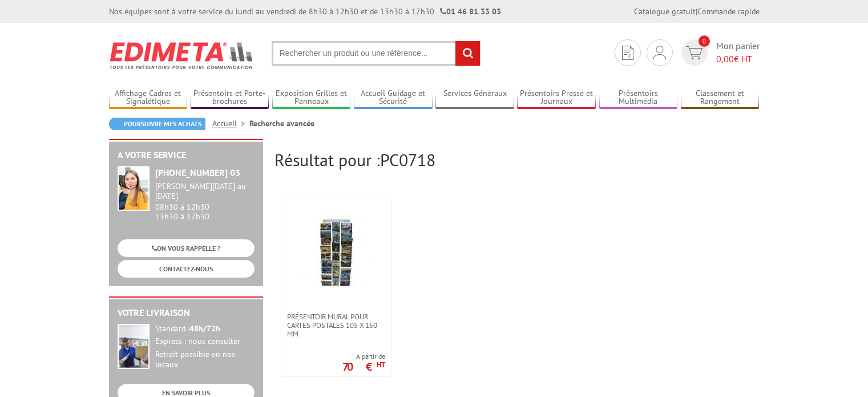 Image resolution: width=868 pixels, height=397 pixels. I want to click on div: Standard :, so click(205, 329).